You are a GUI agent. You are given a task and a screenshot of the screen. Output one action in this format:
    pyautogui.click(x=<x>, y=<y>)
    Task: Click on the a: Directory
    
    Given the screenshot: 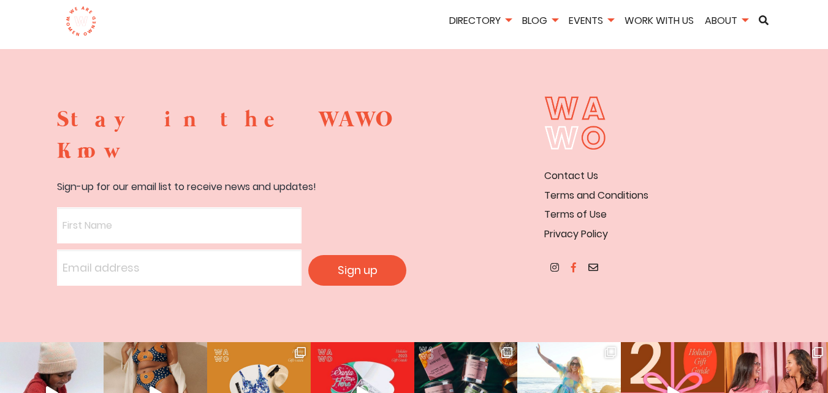 What is the action you would take?
    pyautogui.click(x=480, y=20)
    